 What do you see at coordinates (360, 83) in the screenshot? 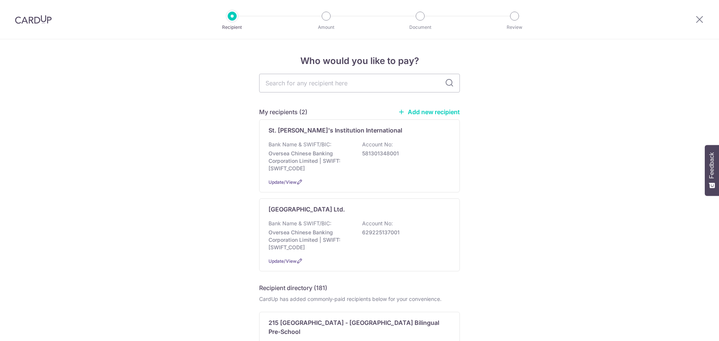
I see `input: Search for any recipient here` at bounding box center [360, 83].